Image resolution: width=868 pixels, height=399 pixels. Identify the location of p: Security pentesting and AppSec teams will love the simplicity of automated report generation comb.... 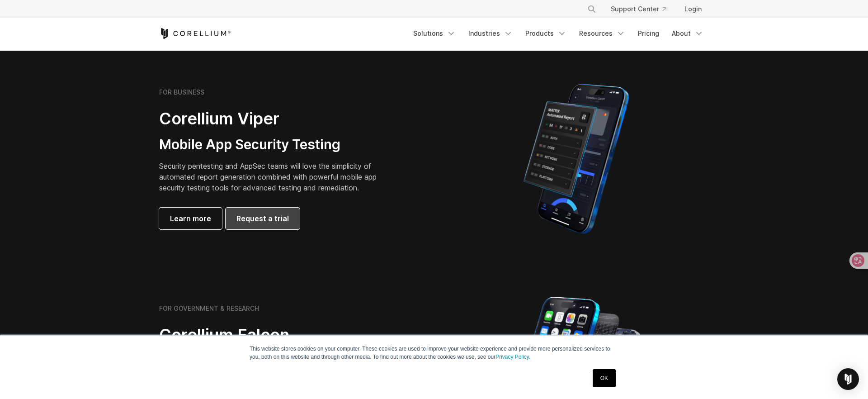
(275, 177).